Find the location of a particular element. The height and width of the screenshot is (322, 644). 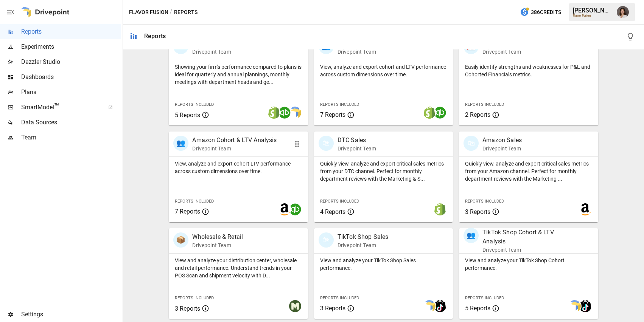

p: Quickly view, analyze and export critical sales metrics from your DTC channel. Perfect for monthl... is located at coordinates (383, 171).